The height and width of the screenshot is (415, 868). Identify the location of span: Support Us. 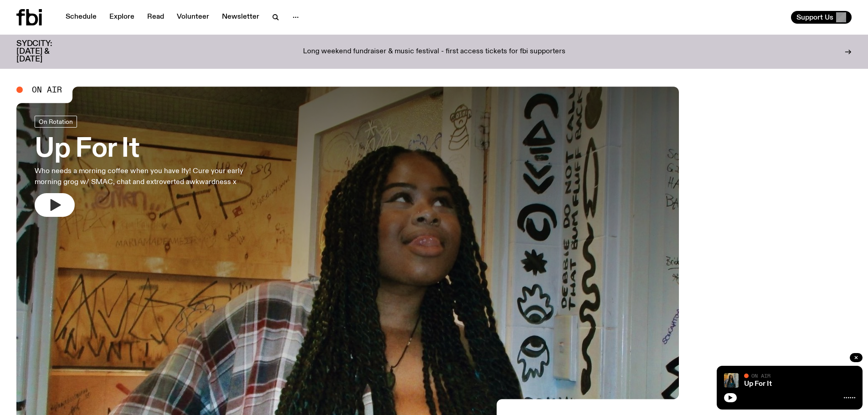
(814, 18).